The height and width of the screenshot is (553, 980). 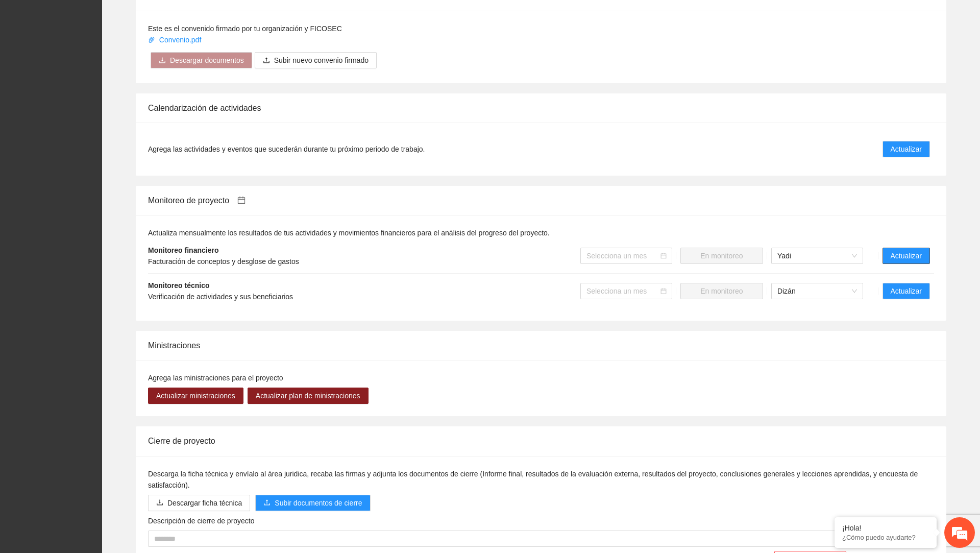 I want to click on a: downloadDescargar ficha técnica, so click(x=199, y=503).